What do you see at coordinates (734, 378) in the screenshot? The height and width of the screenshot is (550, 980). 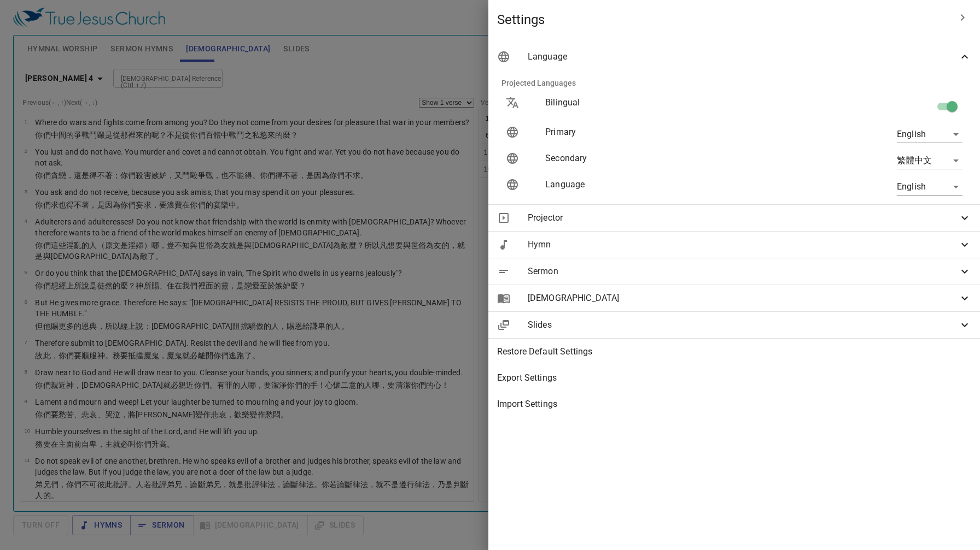 I see `span: Export Settings` at bounding box center [734, 378].